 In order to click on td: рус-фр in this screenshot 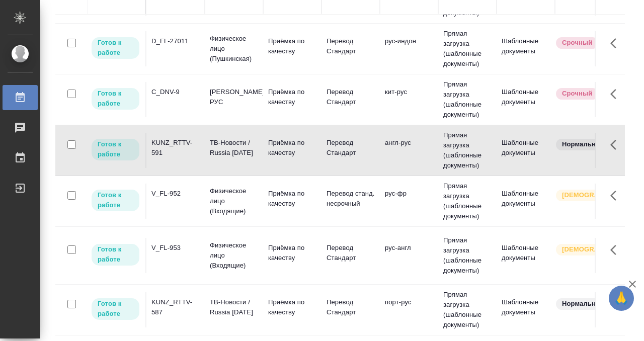, I will do `click(408, 201)`.